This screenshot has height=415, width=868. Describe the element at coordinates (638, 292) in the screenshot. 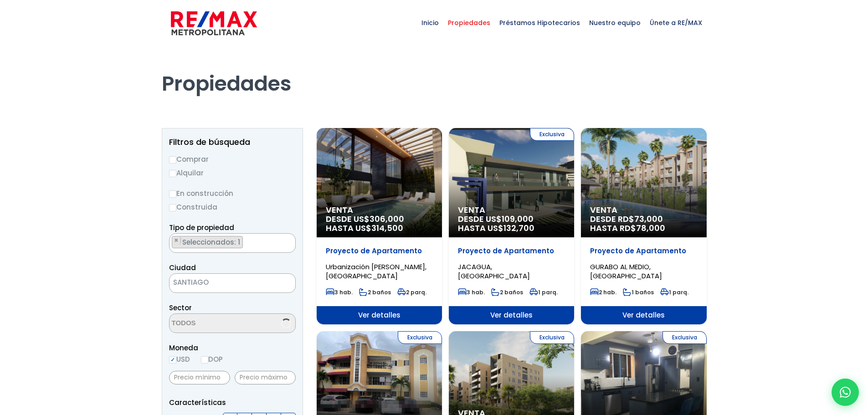

I see `span: 1 baños` at that location.